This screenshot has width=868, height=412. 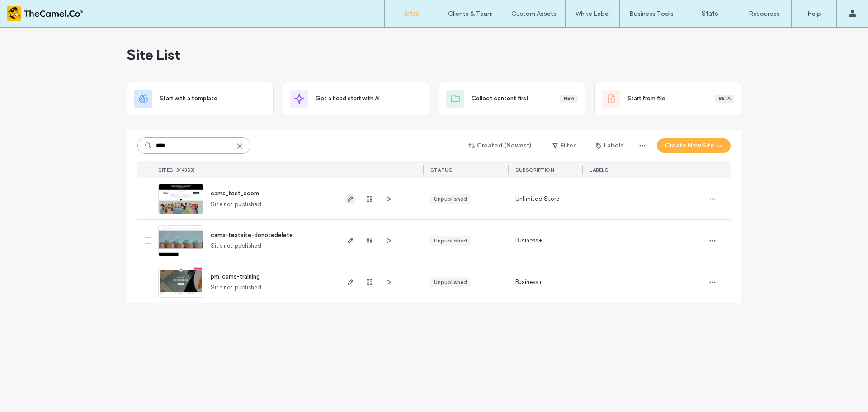 What do you see at coordinates (29, 11) in the screenshot?
I see `span: Help` at bounding box center [29, 11].